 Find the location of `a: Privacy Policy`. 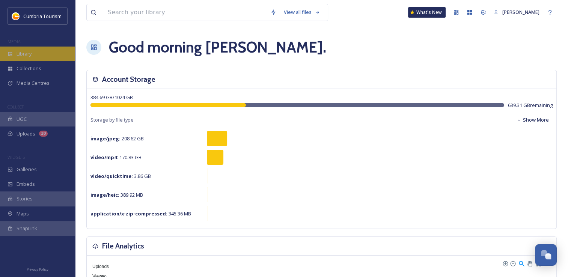

a: Privacy Policy is located at coordinates (38, 269).